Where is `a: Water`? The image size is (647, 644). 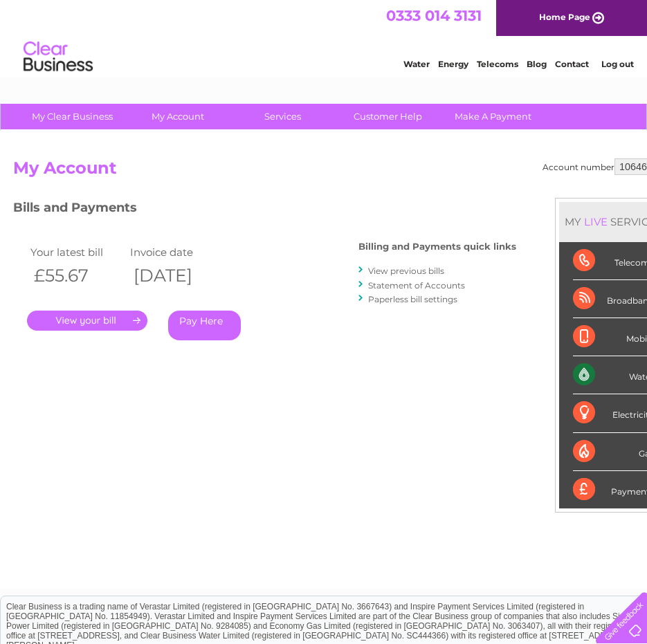
a: Water is located at coordinates (417, 64).